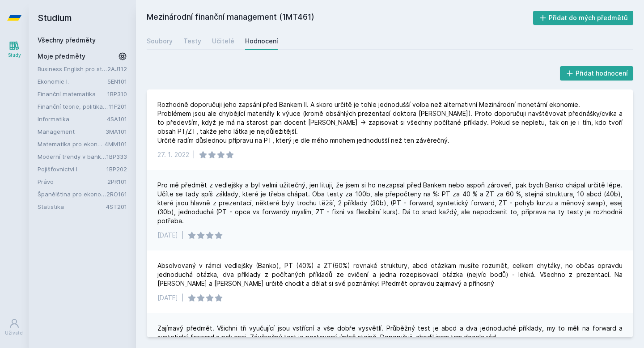  What do you see at coordinates (117, 156) in the screenshot?
I see `a: 1BP333` at bounding box center [117, 156].